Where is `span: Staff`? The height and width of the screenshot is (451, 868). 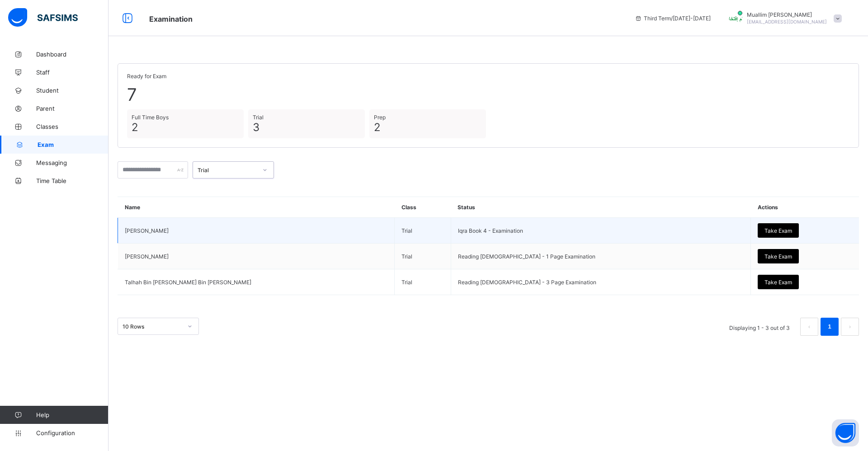 span: Staff is located at coordinates (73, 72).